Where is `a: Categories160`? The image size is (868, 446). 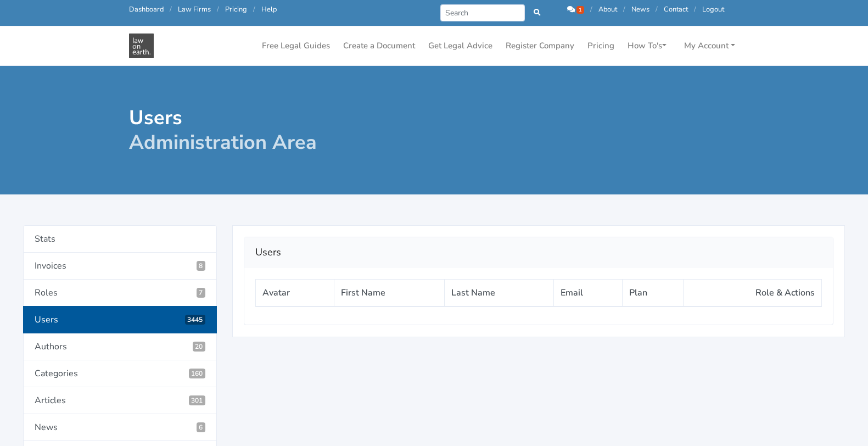 a: Categories160 is located at coordinates (120, 374).